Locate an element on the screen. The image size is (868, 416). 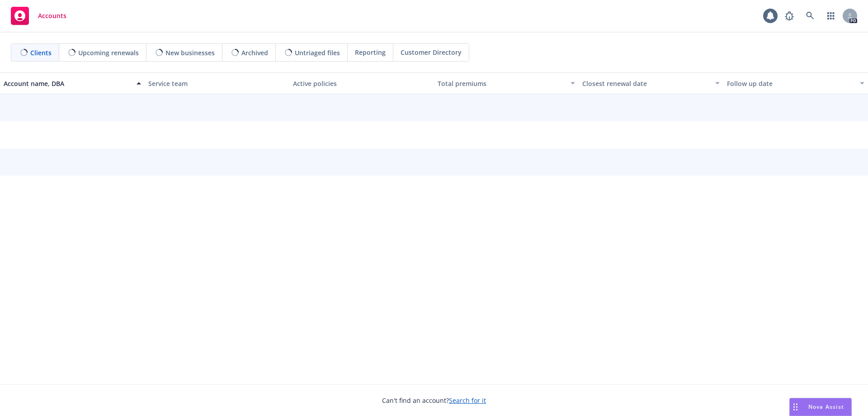
div: Service team is located at coordinates (217, 83).